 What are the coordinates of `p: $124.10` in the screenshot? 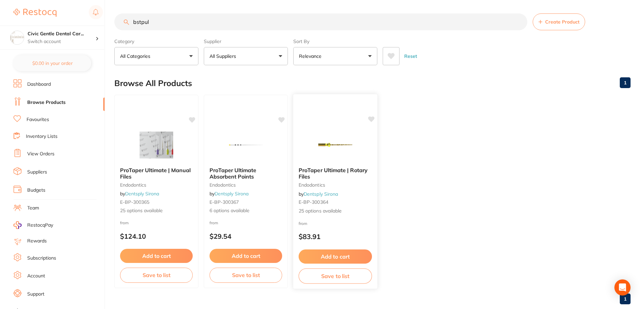 It's located at (156, 236).